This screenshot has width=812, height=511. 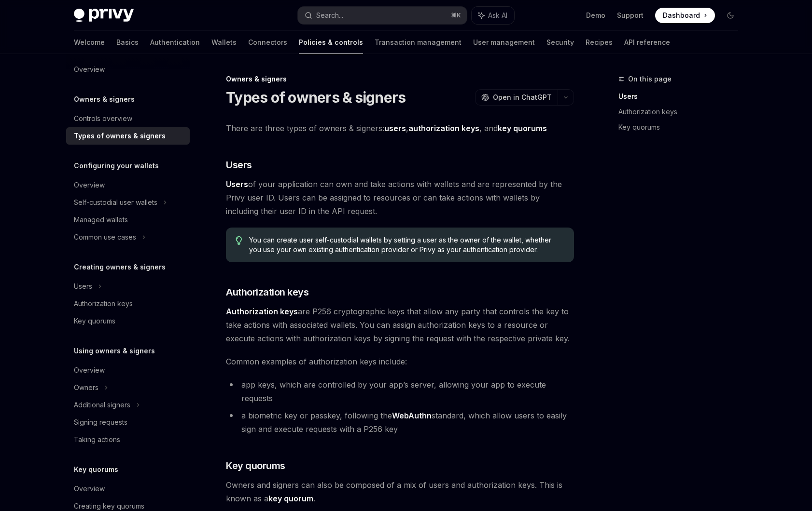 What do you see at coordinates (128, 136) in the screenshot?
I see `a: Types of owners & signers` at bounding box center [128, 136].